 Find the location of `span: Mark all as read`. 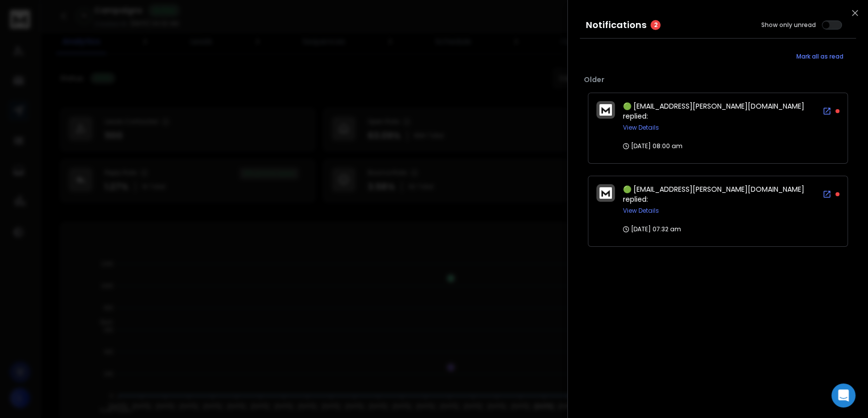

span: Mark all as read is located at coordinates (820, 57).